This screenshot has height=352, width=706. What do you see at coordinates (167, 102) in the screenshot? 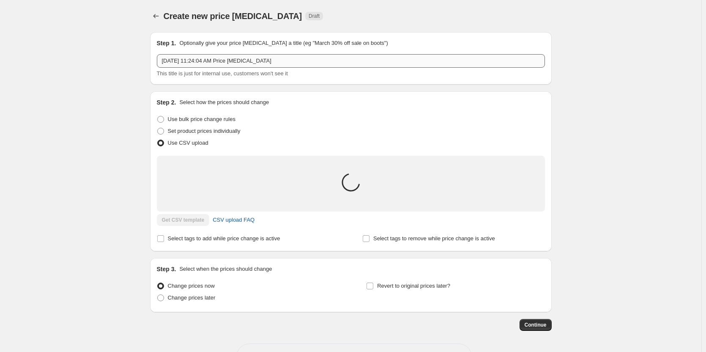
I see `h2: Step 2.` at bounding box center [167, 102].